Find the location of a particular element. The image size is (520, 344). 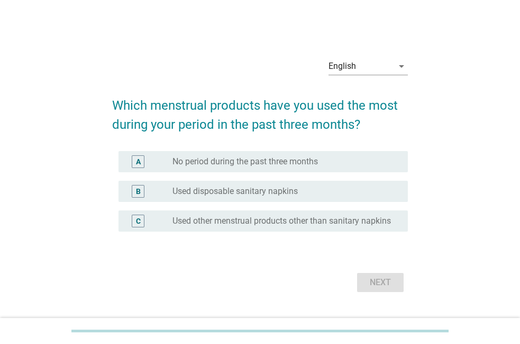

label: Used disposable sanitary napkins is located at coordinates (235, 191).